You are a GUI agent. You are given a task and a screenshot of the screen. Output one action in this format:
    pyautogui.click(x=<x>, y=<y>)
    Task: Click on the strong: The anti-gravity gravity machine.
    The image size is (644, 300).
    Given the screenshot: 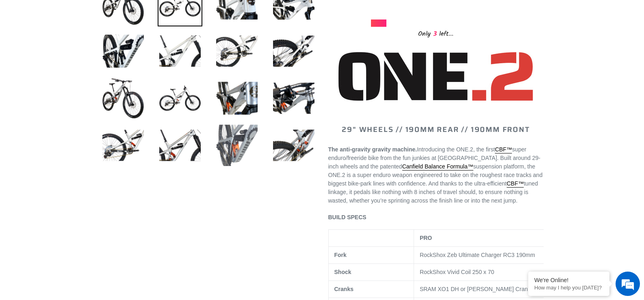 What is the action you would take?
    pyautogui.click(x=373, y=149)
    